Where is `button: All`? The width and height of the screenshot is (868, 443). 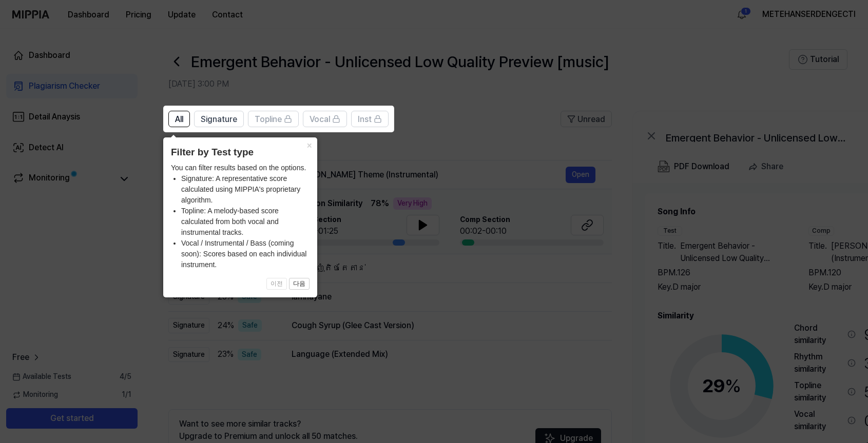
button: All is located at coordinates (179, 119).